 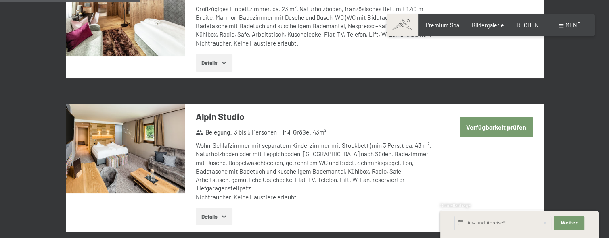 I want to click on span: BUCHEN, so click(x=527, y=25).